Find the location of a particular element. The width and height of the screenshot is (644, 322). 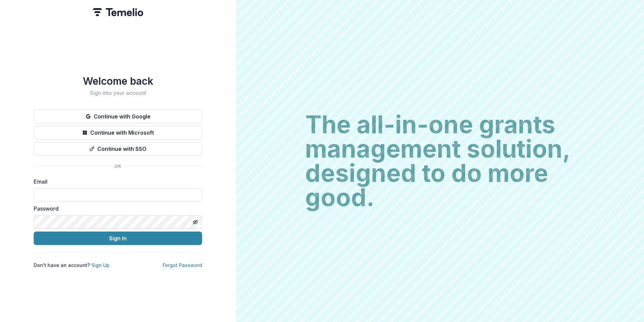

button: Continue with SSO is located at coordinates (118, 149).